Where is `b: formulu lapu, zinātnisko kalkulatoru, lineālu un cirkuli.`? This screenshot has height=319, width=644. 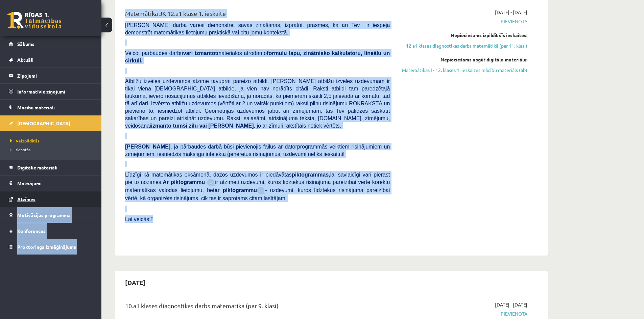
b: formulu lapu, zinātnisko kalkulatoru, lineālu un cirkuli. is located at coordinates (257, 56).